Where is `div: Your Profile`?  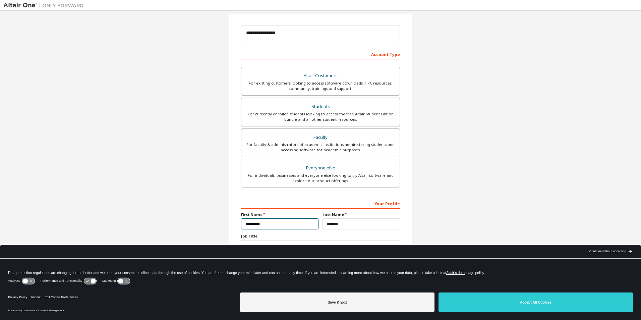
div: Your Profile is located at coordinates (320, 203).